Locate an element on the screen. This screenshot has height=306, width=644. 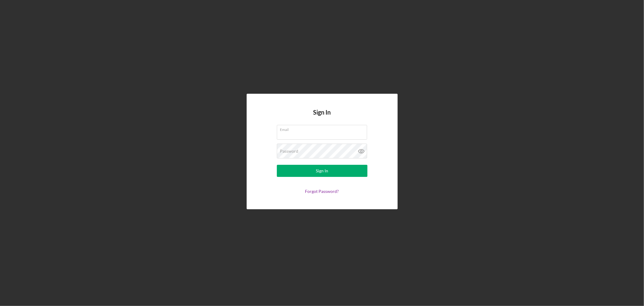
div: Sign In is located at coordinates (322, 171).